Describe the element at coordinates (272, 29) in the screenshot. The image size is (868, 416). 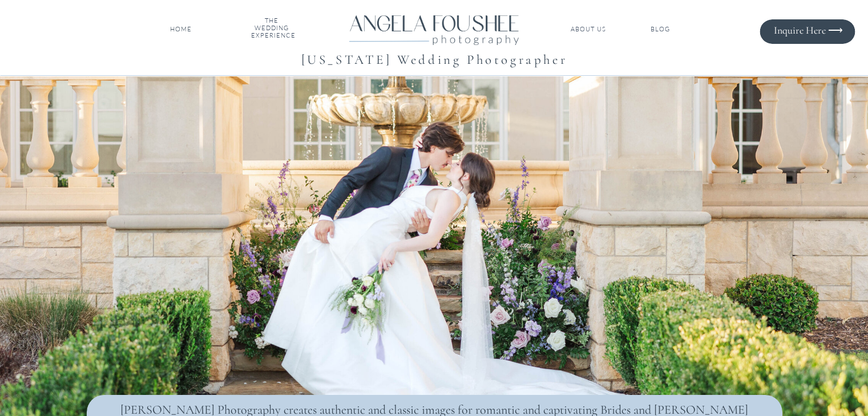
I see `nav: THE WEDDING EXPERIENCE` at that location.